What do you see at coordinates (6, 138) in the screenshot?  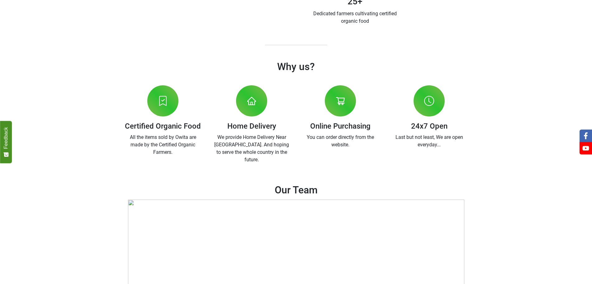 I see `span: Feedback` at bounding box center [6, 138].